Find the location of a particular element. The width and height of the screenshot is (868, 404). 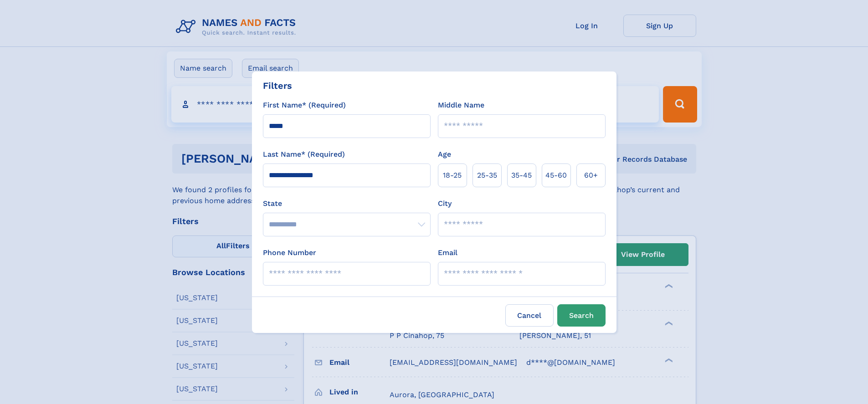

label: Cancel is located at coordinates (530, 315).